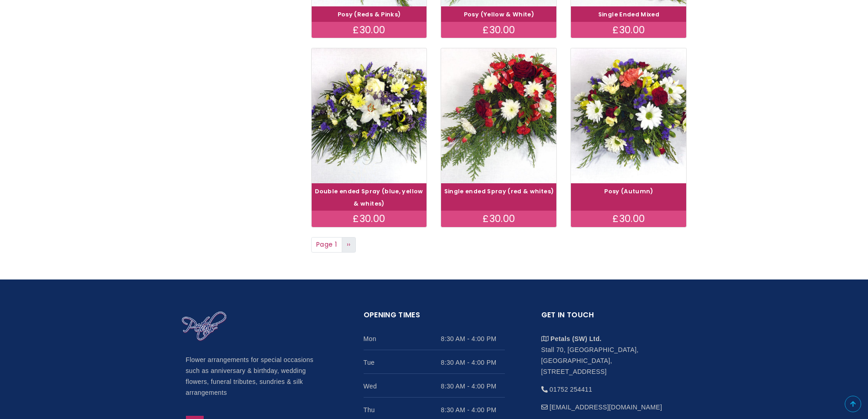 This screenshot has height=419, width=868. Describe the element at coordinates (628, 191) in the screenshot. I see `a: Posy (Autumn)` at that location.